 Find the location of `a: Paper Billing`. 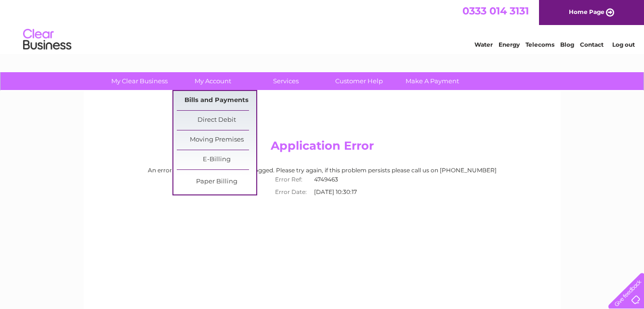

a: Paper Billing is located at coordinates (216, 182).